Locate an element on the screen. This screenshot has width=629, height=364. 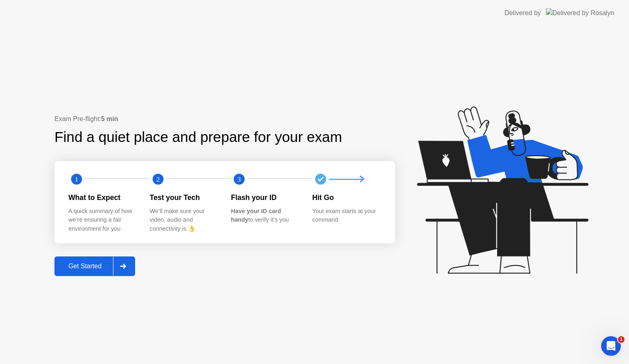
div: Find a quiet place and prepare for your exam is located at coordinates (199, 137).